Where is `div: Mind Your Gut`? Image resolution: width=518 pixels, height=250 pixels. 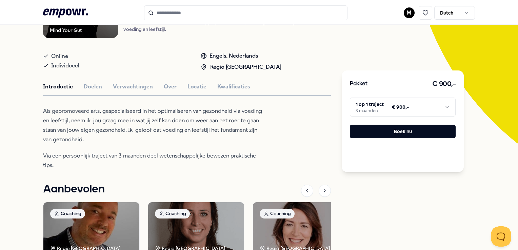
div: Mind Your Gut is located at coordinates (66, 30).